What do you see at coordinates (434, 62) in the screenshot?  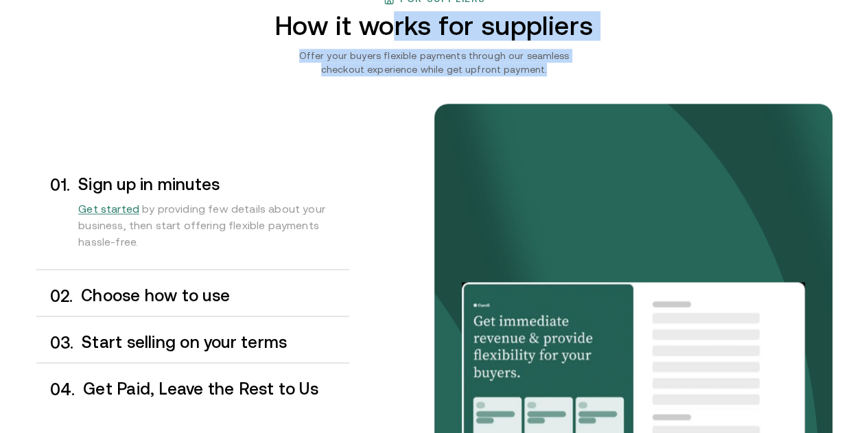 I see `p: Offer your buyers flexible payments through our seamless checkout experience while get upfront pa...` at bounding box center [434, 62].